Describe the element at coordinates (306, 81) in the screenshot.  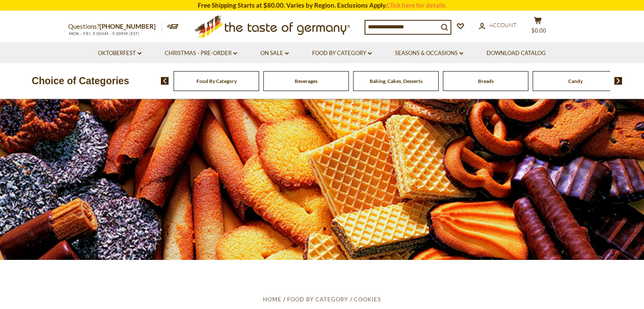
I see `span: Beverages` at that location.